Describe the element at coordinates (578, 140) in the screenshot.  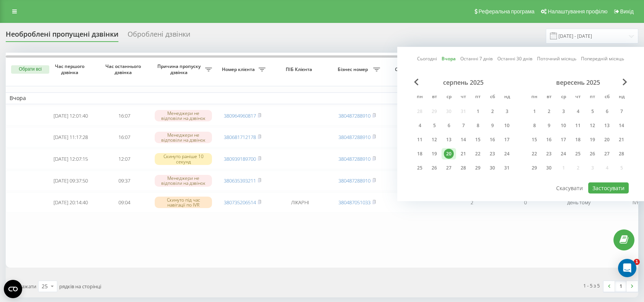
I see `div: чт 18 вер 2025 р.` at that location.